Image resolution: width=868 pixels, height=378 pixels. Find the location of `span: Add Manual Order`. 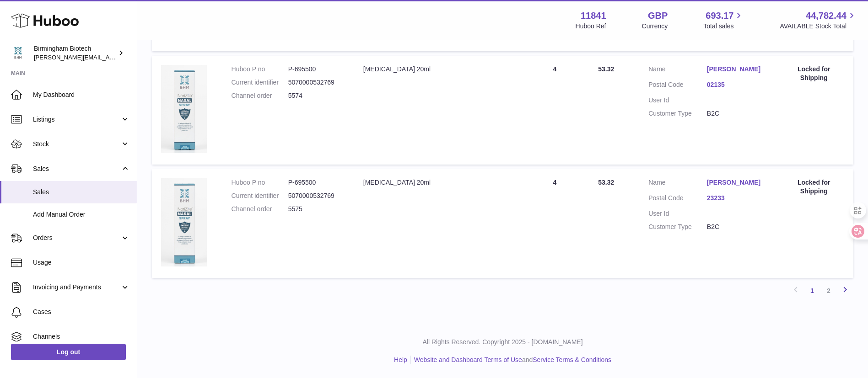

span: Add Manual Order is located at coordinates (81, 214).